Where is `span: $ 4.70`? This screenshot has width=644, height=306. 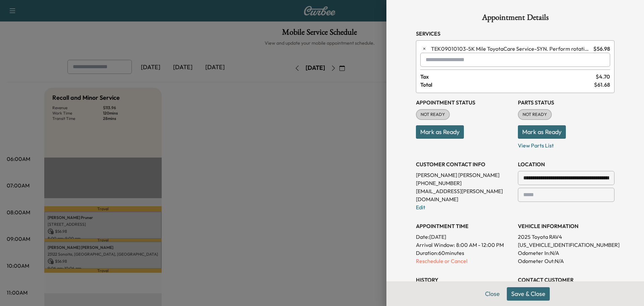 span: $ 4.70 is located at coordinates (602, 76).